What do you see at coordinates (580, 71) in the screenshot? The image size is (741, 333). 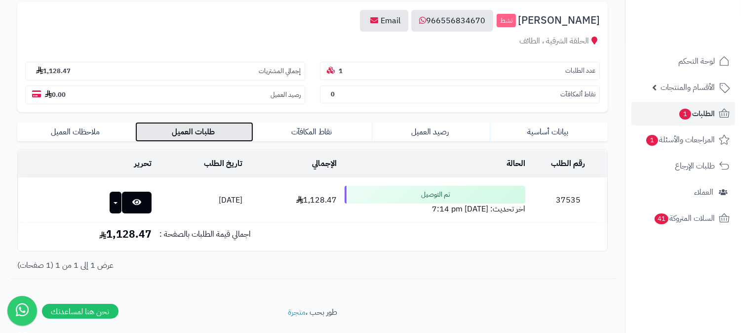 I see `small: عدد الطلبات` at bounding box center [580, 71].